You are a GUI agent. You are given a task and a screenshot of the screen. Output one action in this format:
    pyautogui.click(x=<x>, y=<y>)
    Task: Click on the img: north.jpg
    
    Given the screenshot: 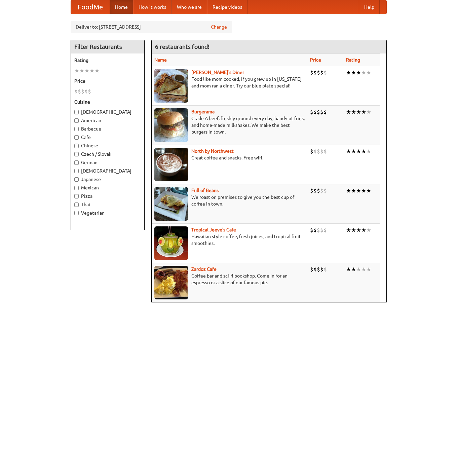 What is the action you would take?
    pyautogui.click(x=171, y=164)
    